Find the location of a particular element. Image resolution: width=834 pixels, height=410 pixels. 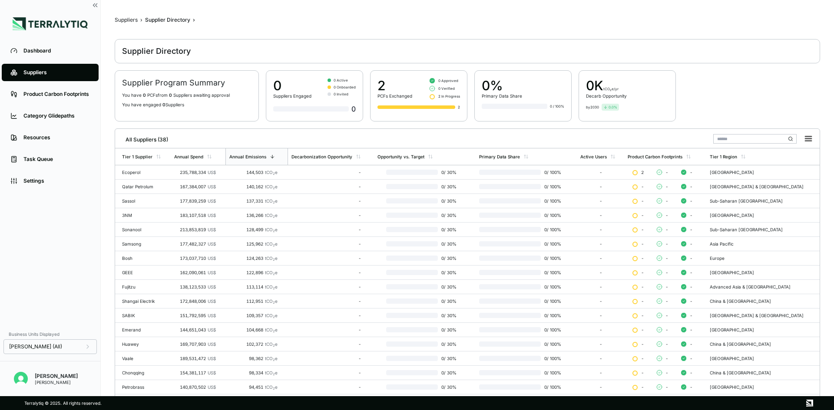

div: 140,162 is located at coordinates (253, 187).